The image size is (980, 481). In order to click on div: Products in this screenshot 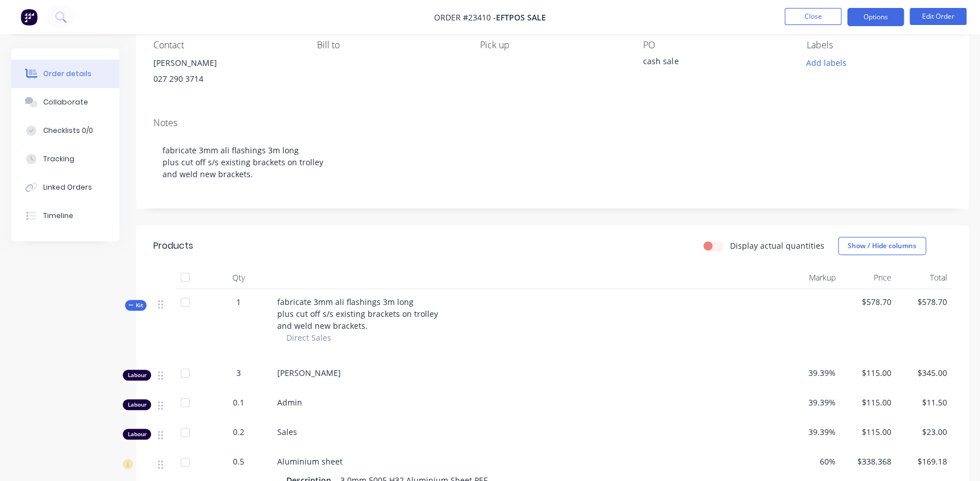, I will do `click(173, 246)`.